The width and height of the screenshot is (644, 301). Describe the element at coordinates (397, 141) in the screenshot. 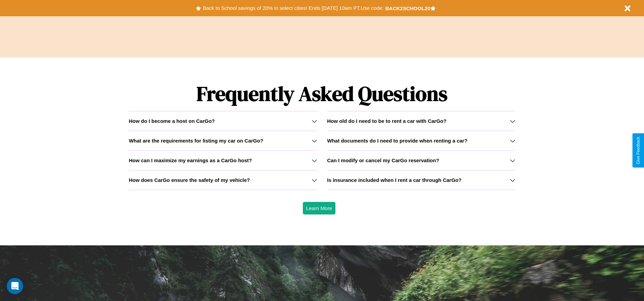

I see `h3: What documents do I need to provide when renting a car?` at that location.